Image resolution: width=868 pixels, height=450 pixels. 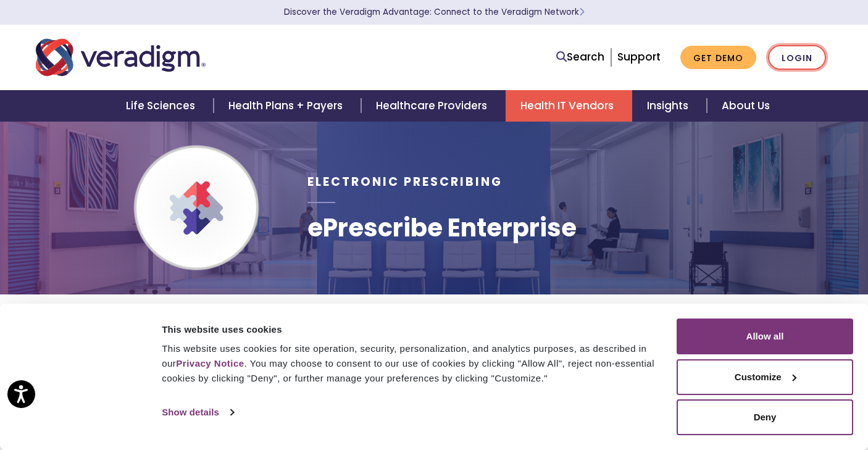 I want to click on span: Electronic Prescribing, so click(x=405, y=182).